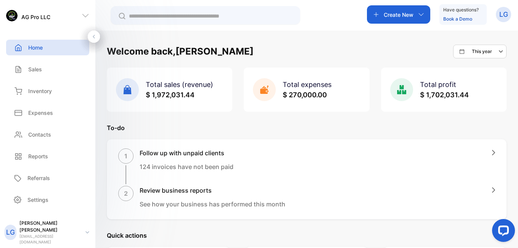  I want to click on span: Total sales (revenue), so click(179, 84).